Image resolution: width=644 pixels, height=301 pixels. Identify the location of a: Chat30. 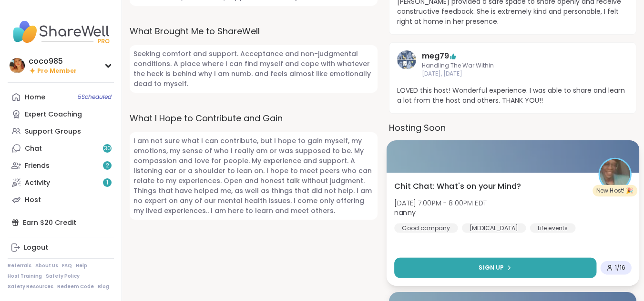
(60, 149).